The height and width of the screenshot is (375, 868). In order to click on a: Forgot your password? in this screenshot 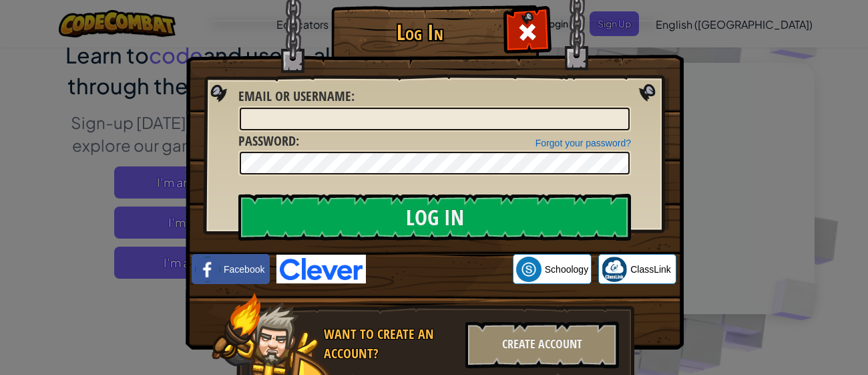, I will do `click(583, 143)`.